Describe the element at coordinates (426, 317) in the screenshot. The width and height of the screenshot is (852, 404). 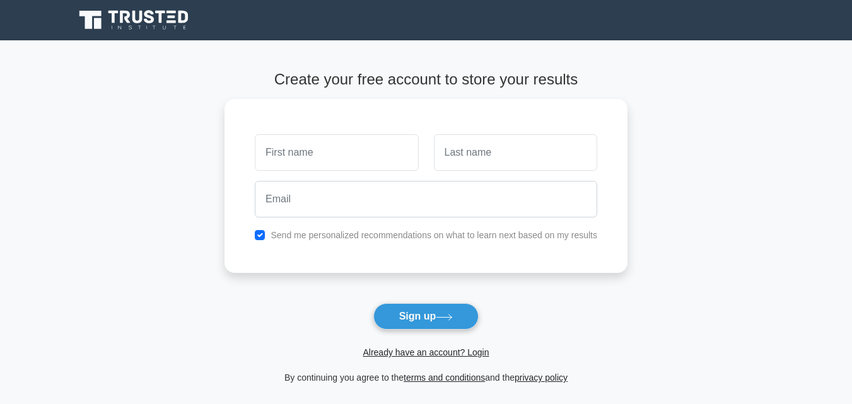
I see `button: Sign up` at that location.